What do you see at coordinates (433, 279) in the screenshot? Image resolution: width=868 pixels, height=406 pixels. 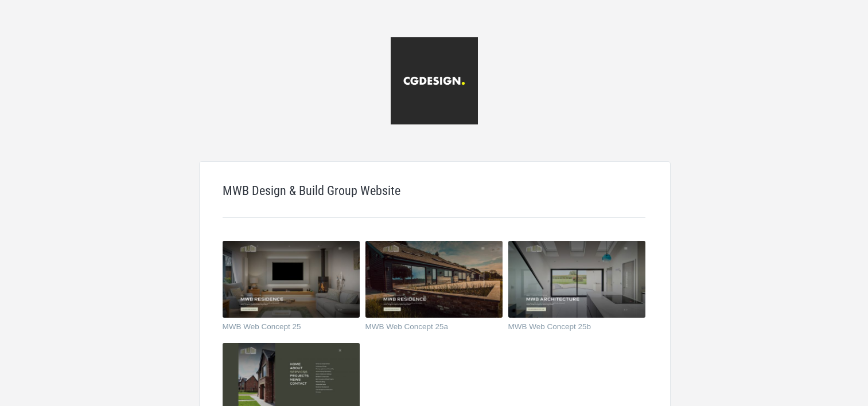 I see `img: cgdesign_ujjwz0_thumb.jpg` at bounding box center [433, 279].